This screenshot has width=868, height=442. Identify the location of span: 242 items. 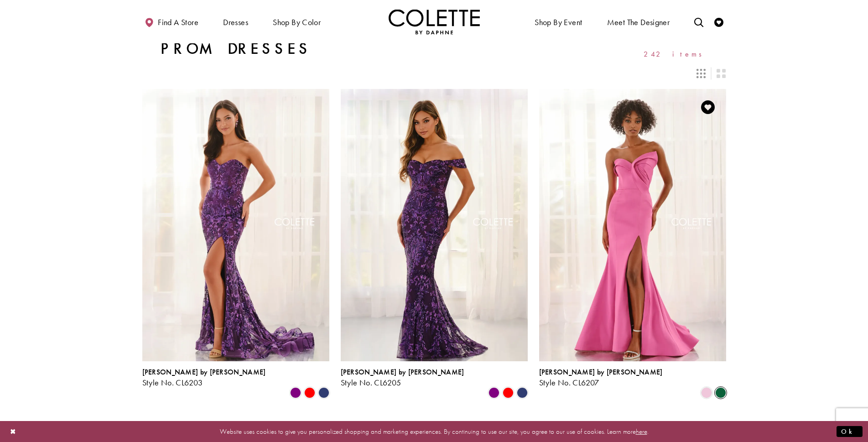
(675, 54).